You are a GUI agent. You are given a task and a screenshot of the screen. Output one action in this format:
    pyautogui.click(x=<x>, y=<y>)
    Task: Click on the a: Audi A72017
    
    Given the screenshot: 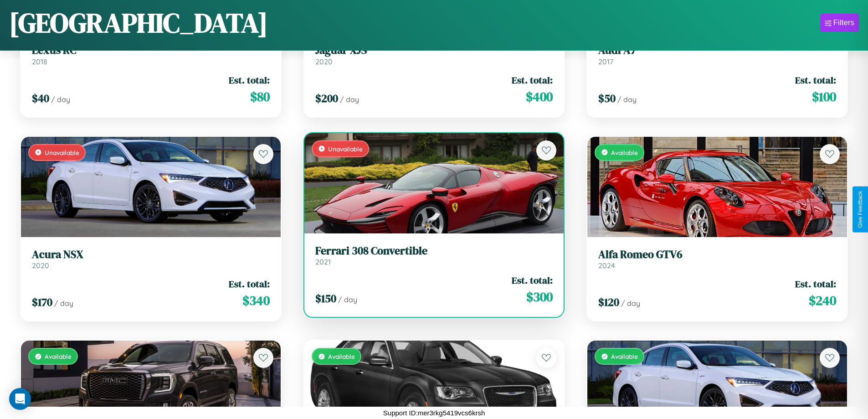 What is the action you would take?
    pyautogui.click(x=717, y=55)
    